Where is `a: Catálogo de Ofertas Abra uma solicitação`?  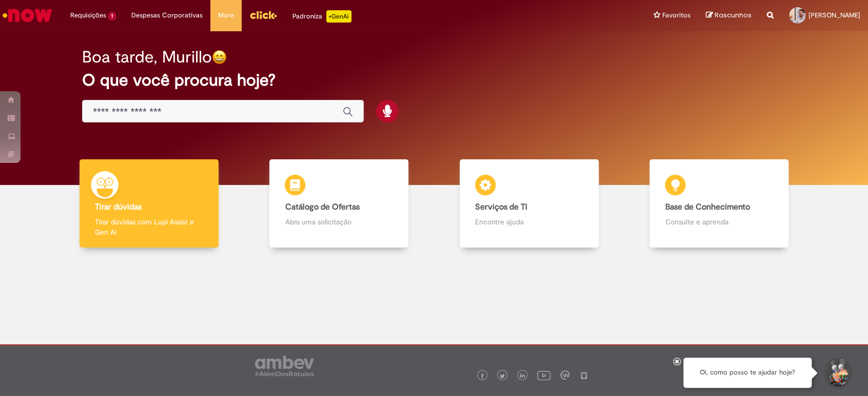
a: Catálogo de Ofertas Abra uma solicitação is located at coordinates (339, 203).